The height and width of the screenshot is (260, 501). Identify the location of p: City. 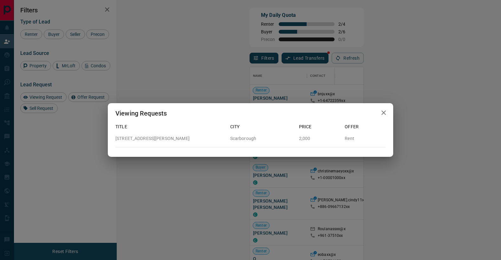
(262, 127).